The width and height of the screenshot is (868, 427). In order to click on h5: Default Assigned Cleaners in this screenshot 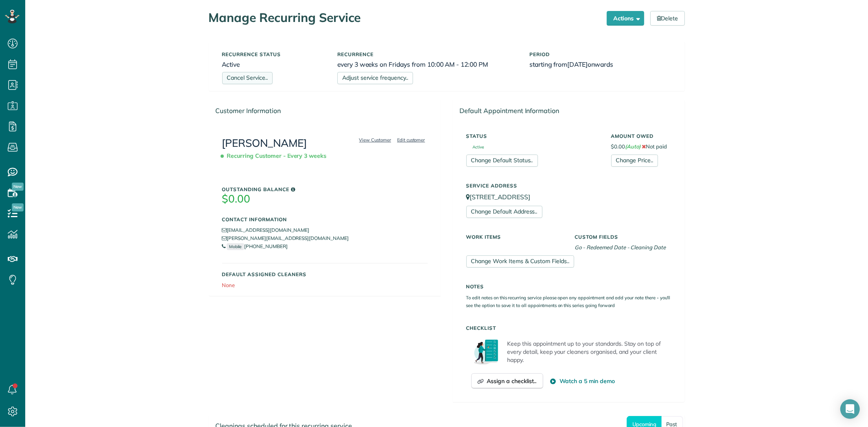, I will do `click(325, 274)`.